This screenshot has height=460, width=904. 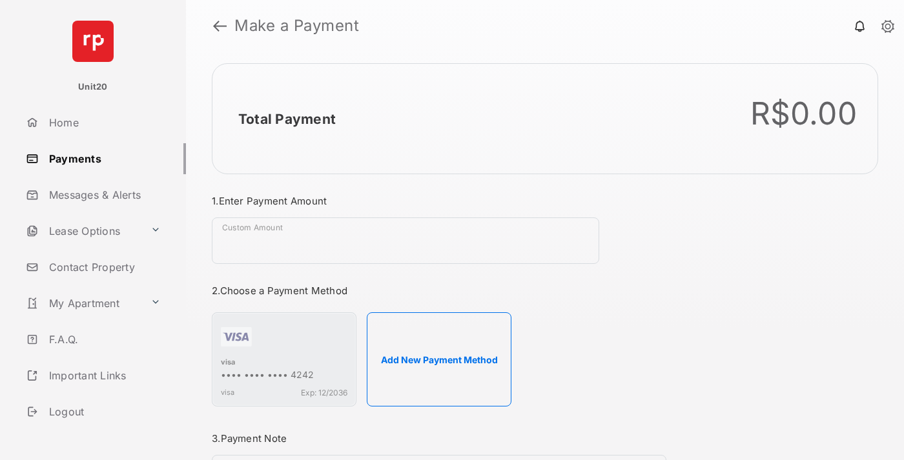 I want to click on h3: 1. Enter Payment Amount, so click(x=439, y=201).